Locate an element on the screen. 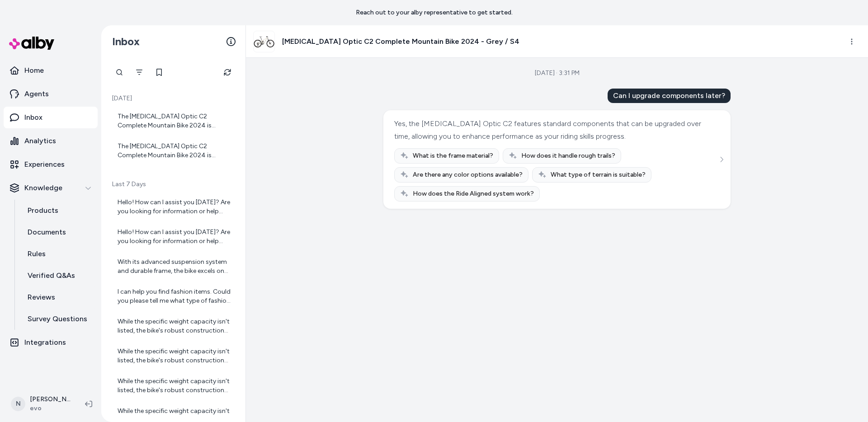  button: Filter is located at coordinates (139, 73).